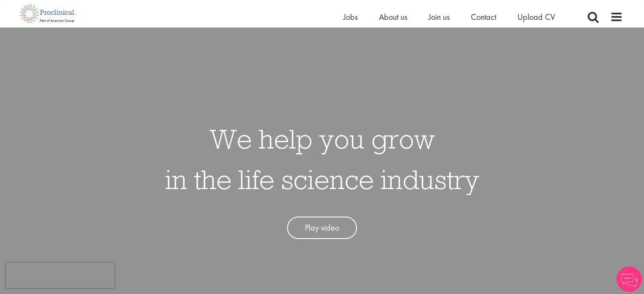 The height and width of the screenshot is (294, 644). What do you see at coordinates (439, 17) in the screenshot?
I see `a: Join us` at bounding box center [439, 17].